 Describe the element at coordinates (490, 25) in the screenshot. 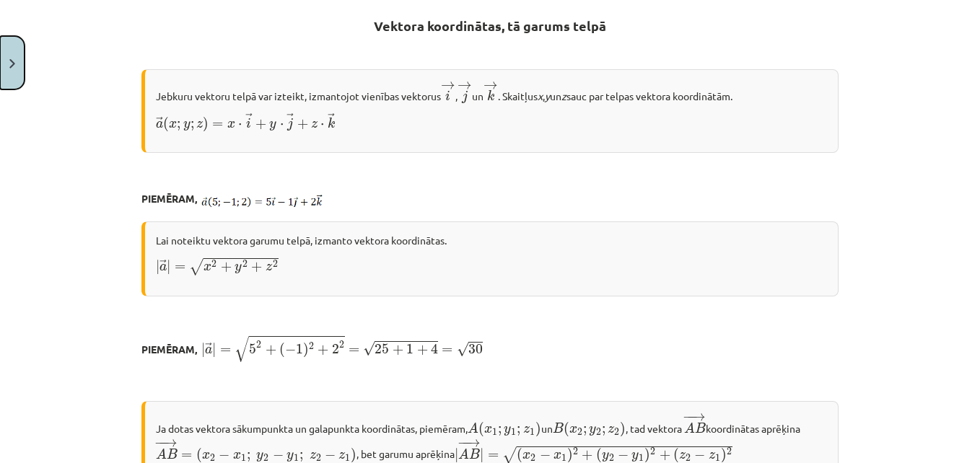

I see `b: Vektora koordinātas, tā garums telpā` at that location.